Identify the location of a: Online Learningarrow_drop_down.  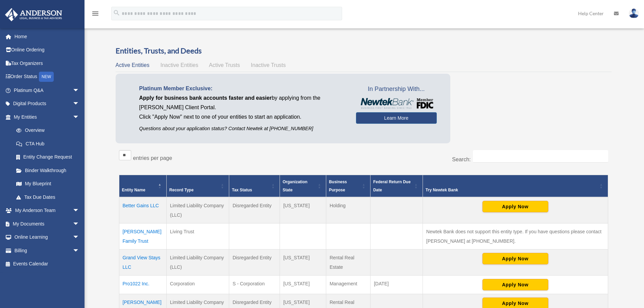
(47, 237).